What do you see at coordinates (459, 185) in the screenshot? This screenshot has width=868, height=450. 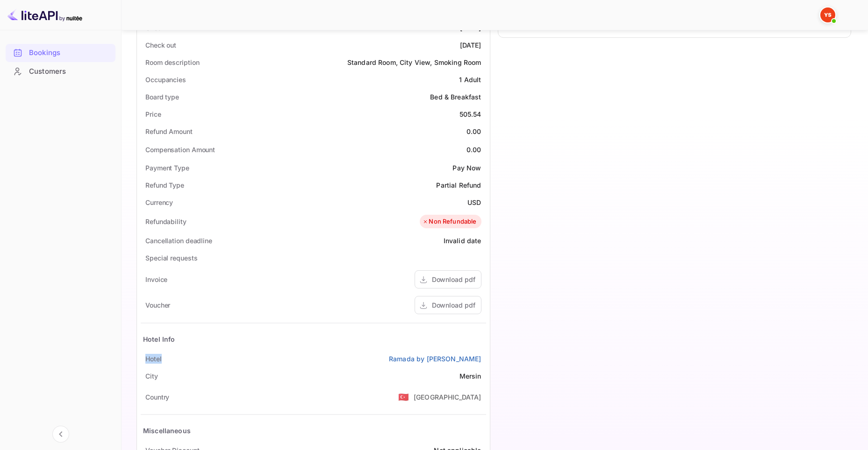 I see `div: Partial Refund` at bounding box center [459, 185].